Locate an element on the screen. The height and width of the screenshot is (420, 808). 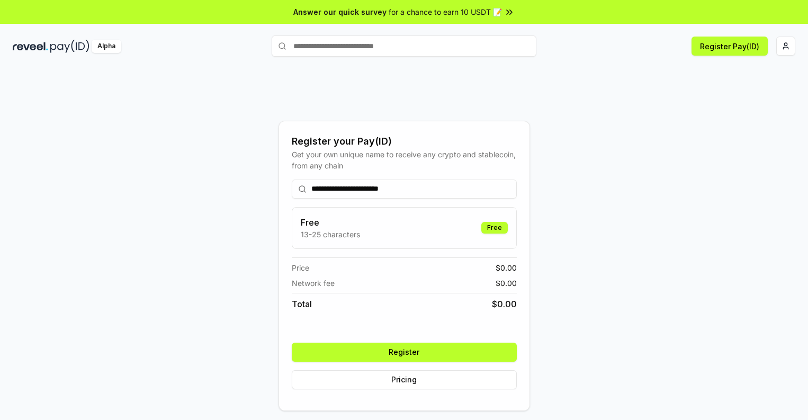
span: Total is located at coordinates (302, 304).